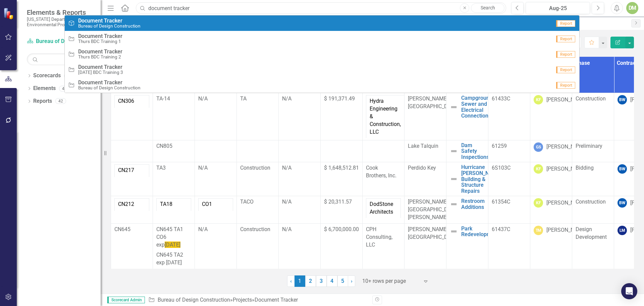  I want to click on span: Lake Talquin, so click(423, 146).